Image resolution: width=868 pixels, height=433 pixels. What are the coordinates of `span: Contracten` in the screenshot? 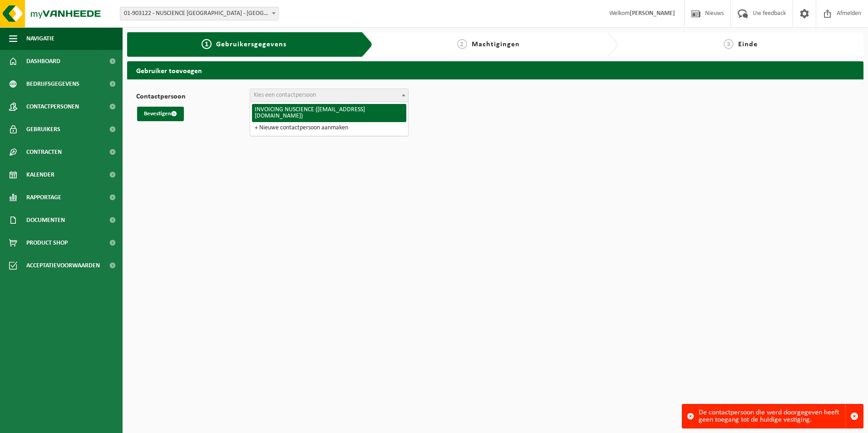 It's located at (44, 152).